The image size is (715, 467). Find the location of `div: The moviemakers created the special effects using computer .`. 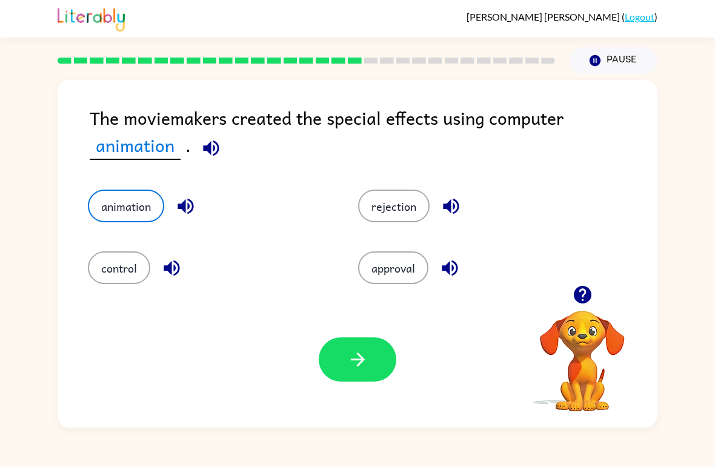

div: The moviemakers created the special effects using computer . is located at coordinates (373, 134).